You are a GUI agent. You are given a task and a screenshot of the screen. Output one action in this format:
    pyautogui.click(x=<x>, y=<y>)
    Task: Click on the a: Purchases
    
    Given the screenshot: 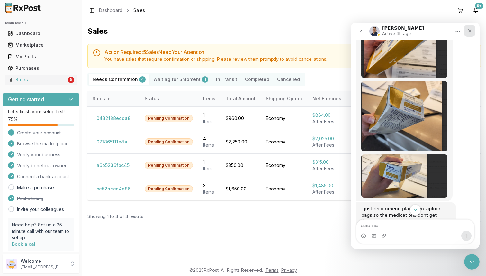 What is the action you would take?
    pyautogui.click(x=41, y=68)
    